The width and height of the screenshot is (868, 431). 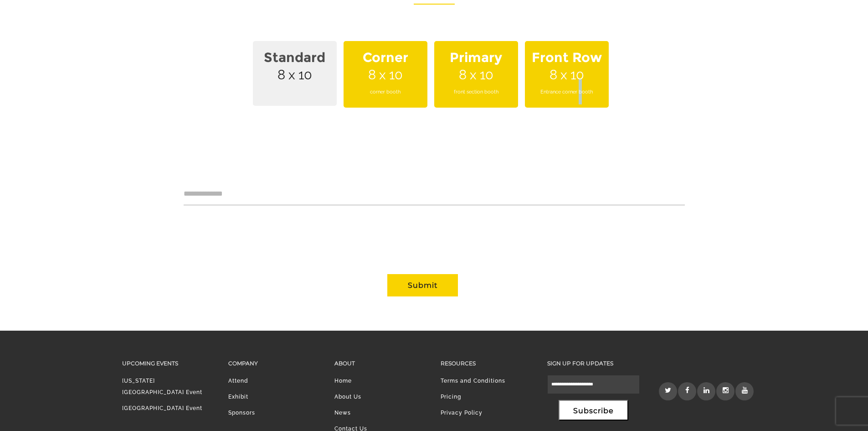 What do you see at coordinates (486, 363) in the screenshot?
I see `h3: Resources` at bounding box center [486, 363].